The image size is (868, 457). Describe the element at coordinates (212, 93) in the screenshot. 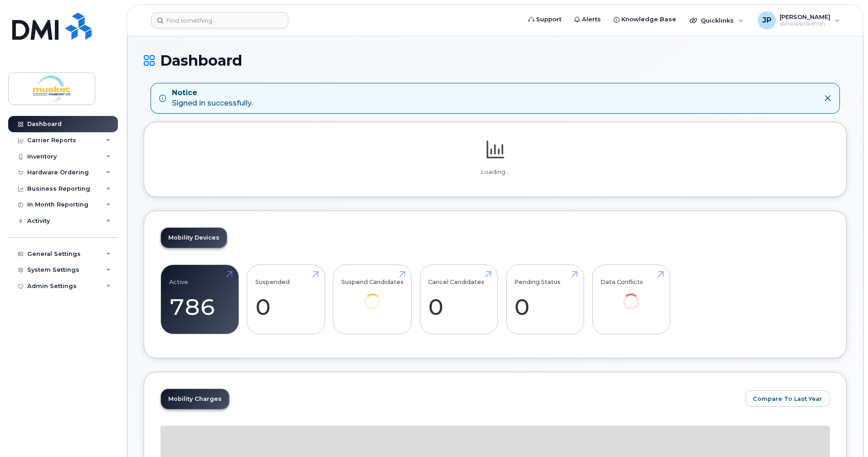

I see `strong: Notice` at that location.